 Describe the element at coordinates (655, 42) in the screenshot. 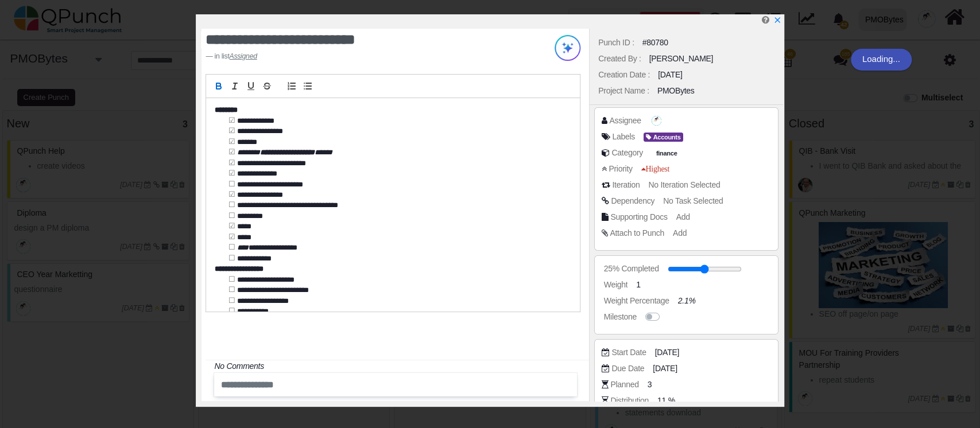

I see `div: #80780` at that location.